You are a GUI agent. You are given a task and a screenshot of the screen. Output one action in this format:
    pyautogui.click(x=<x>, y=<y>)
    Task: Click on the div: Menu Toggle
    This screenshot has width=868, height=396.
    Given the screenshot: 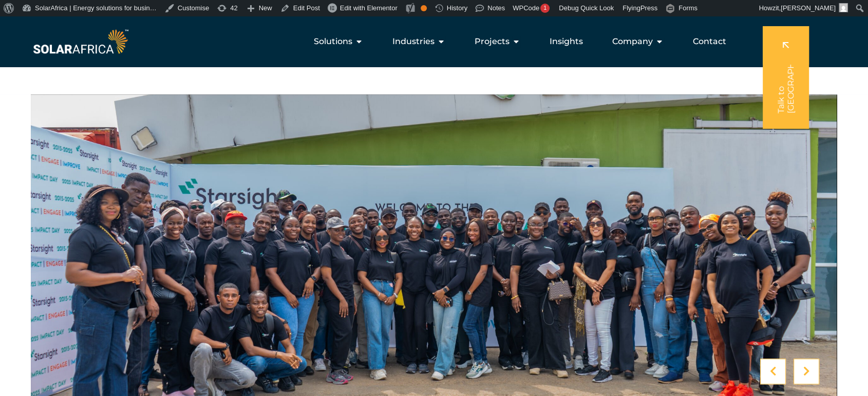 What is the action you would take?
    pyautogui.click(x=432, y=42)
    